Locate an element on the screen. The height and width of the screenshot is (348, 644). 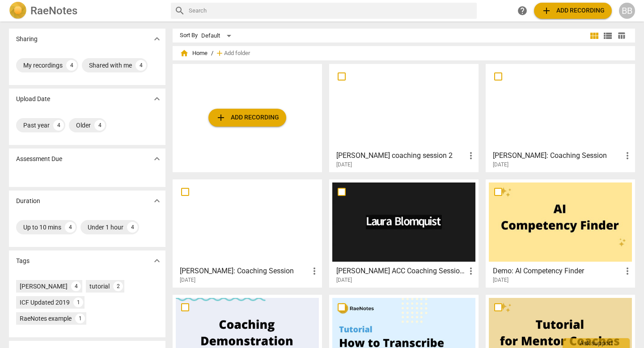
div: tutorial is located at coordinates (99, 286).